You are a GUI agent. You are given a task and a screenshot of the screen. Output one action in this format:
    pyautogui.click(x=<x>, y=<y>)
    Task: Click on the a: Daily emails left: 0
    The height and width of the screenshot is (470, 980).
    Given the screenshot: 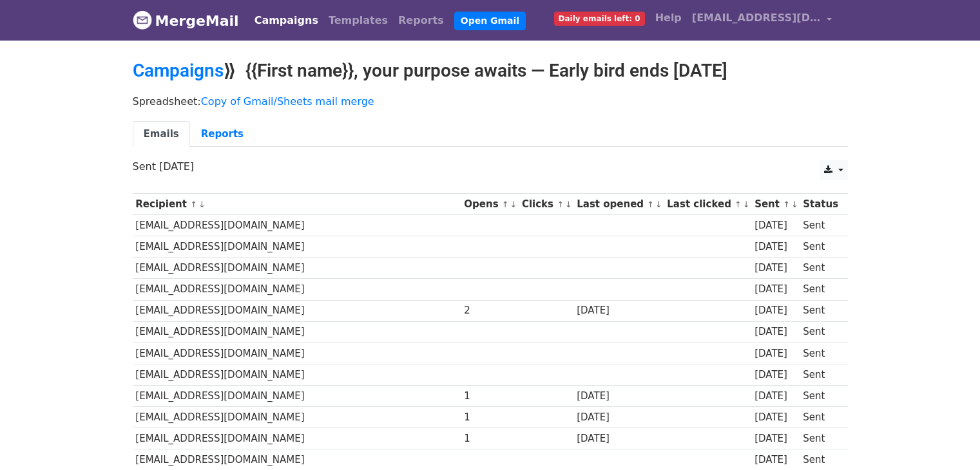 What is the action you would take?
    pyautogui.click(x=599, y=18)
    